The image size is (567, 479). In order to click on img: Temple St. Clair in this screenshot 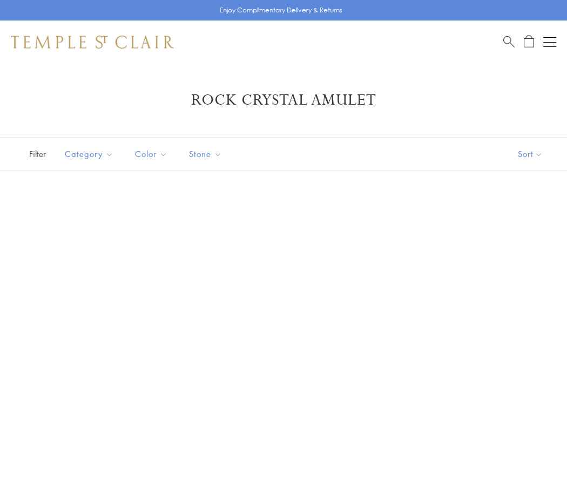, I will do `click(92, 42)`.